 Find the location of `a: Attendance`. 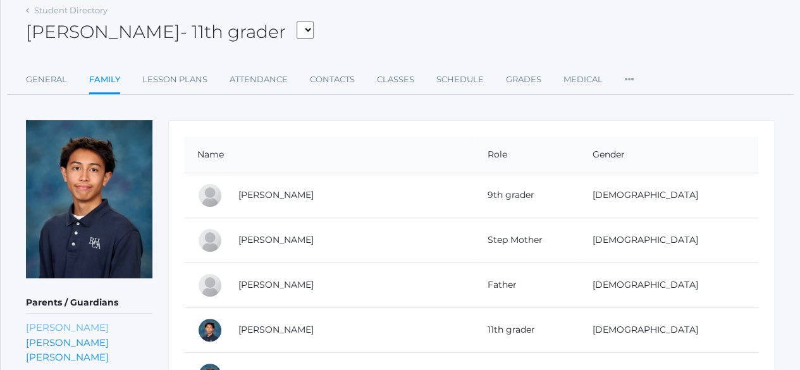

a: Attendance is located at coordinates (259, 80).